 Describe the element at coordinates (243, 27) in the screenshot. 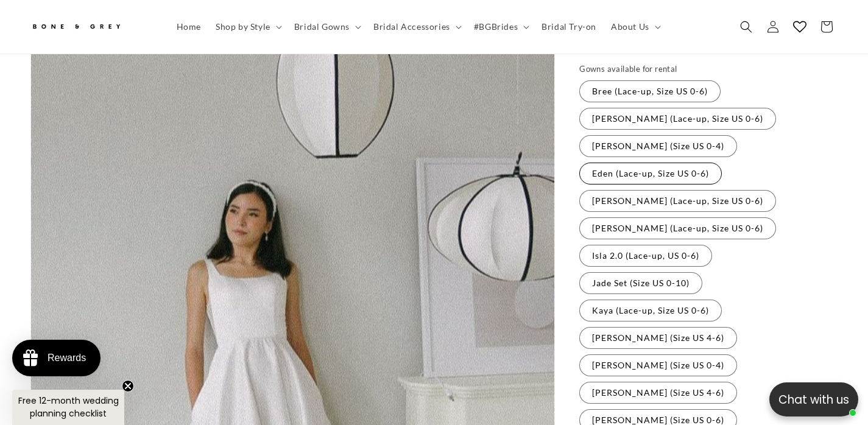

I see `span: Shop by Style` at that location.